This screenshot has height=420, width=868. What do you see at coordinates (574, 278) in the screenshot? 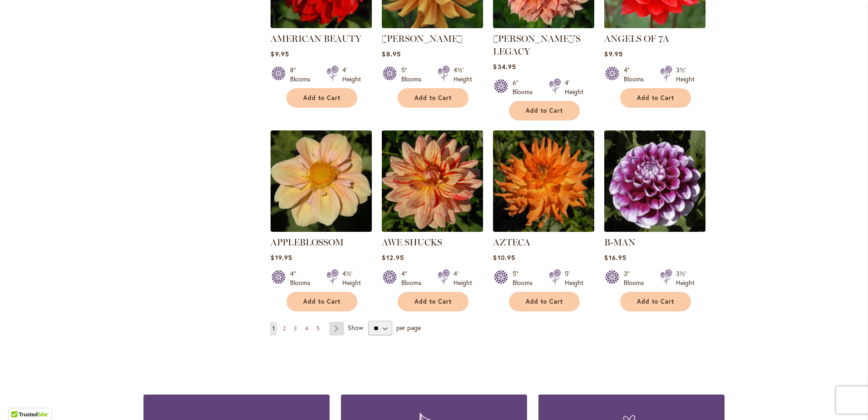
I see `div: 5' Height` at bounding box center [574, 278].